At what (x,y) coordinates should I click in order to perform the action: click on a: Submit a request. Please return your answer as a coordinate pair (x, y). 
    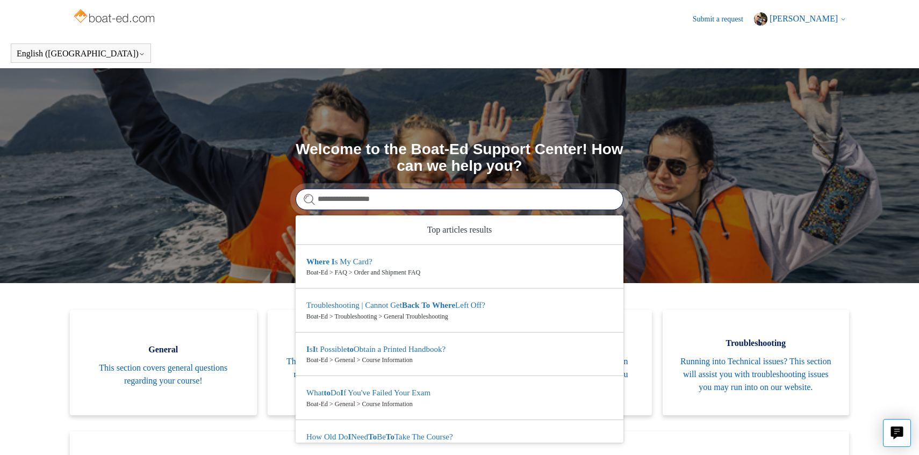
    Looking at the image, I should click on (724, 19).